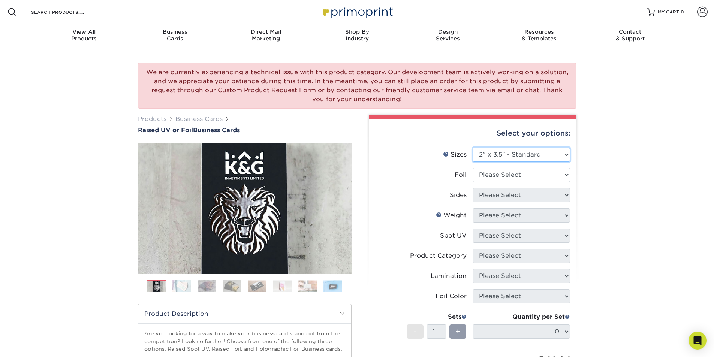 Image resolution: width=714 pixels, height=357 pixels. I want to click on a: View AllProducts, so click(84, 36).